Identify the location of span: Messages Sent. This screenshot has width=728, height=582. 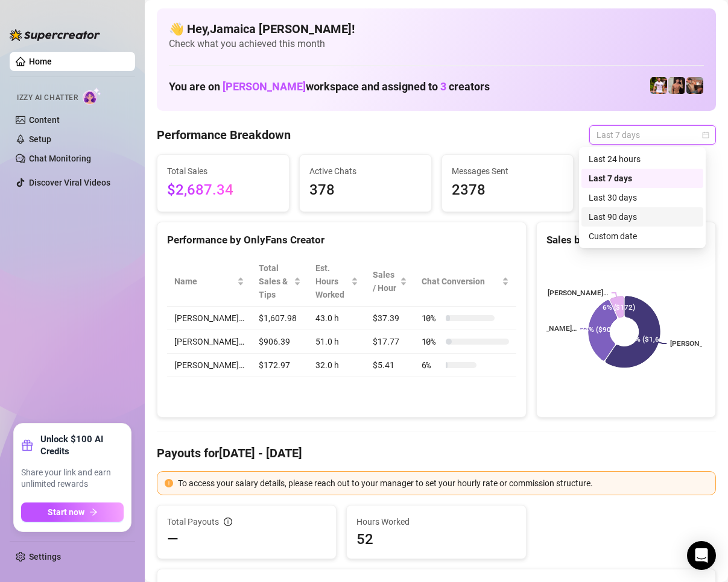
(507, 171).